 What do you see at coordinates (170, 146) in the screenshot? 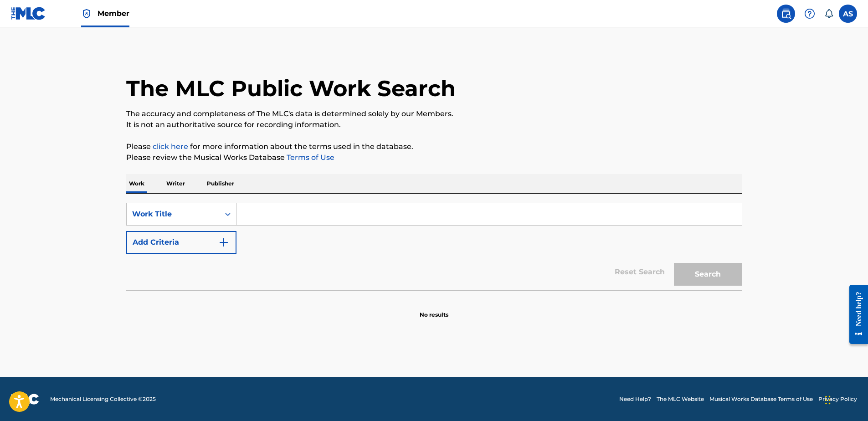
I see `a: click here` at bounding box center [170, 146].